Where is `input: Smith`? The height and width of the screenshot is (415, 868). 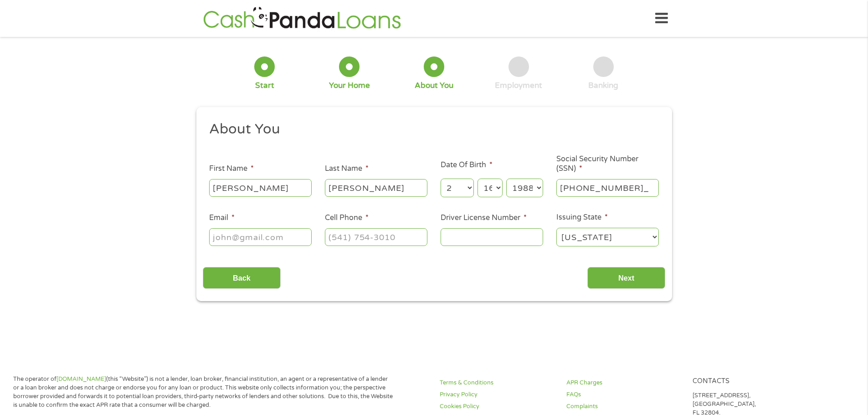
input: Smith is located at coordinates (376, 188).